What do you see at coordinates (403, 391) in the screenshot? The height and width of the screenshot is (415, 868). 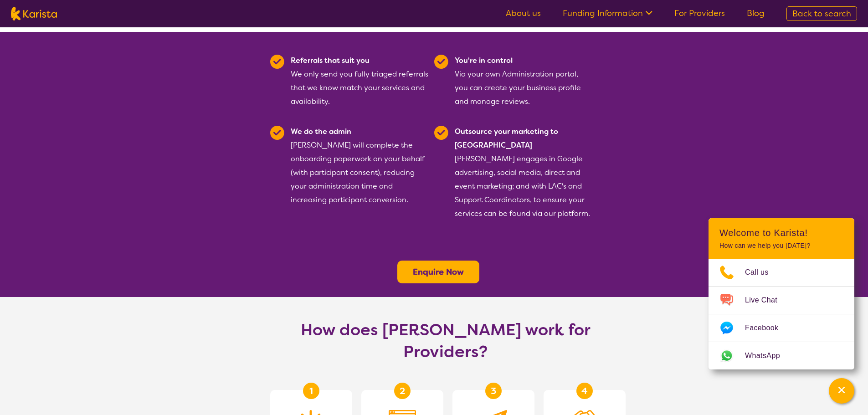 I see `div: 2` at bounding box center [403, 391].